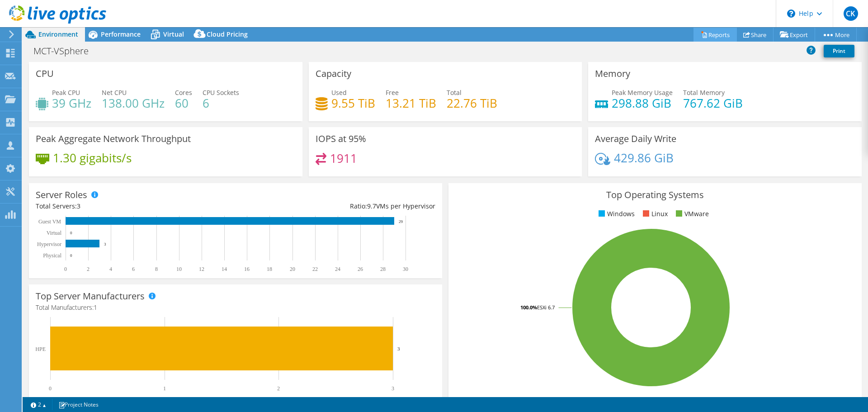  What do you see at coordinates (339, 92) in the screenshot?
I see `span: Used` at bounding box center [339, 92].